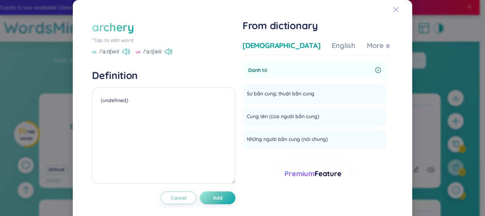  I want to click on h1: From dictionary, so click(316, 26).